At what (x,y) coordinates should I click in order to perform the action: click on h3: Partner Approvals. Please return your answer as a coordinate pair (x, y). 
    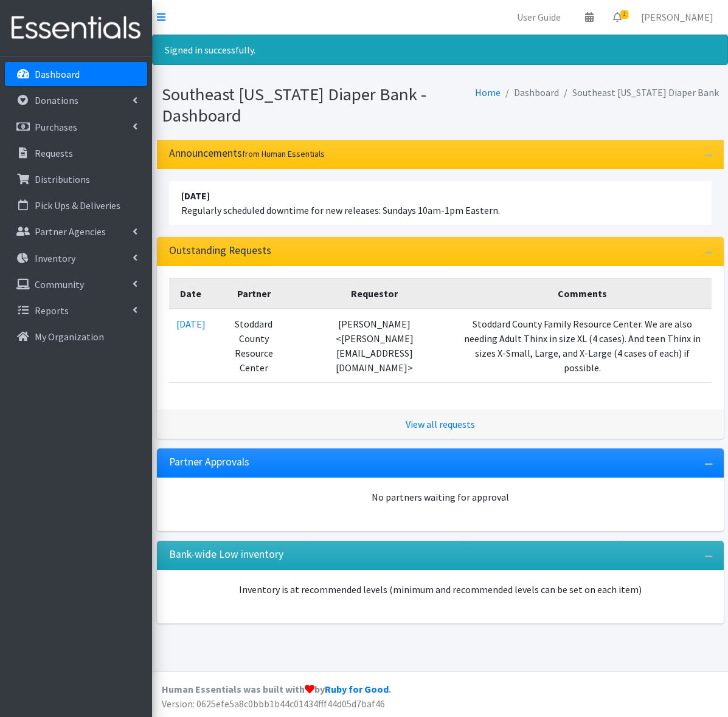
    Looking at the image, I should click on (209, 462).